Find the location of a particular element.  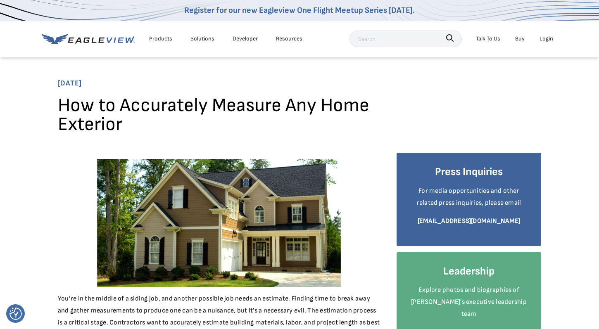

div: Resources is located at coordinates (289, 38).